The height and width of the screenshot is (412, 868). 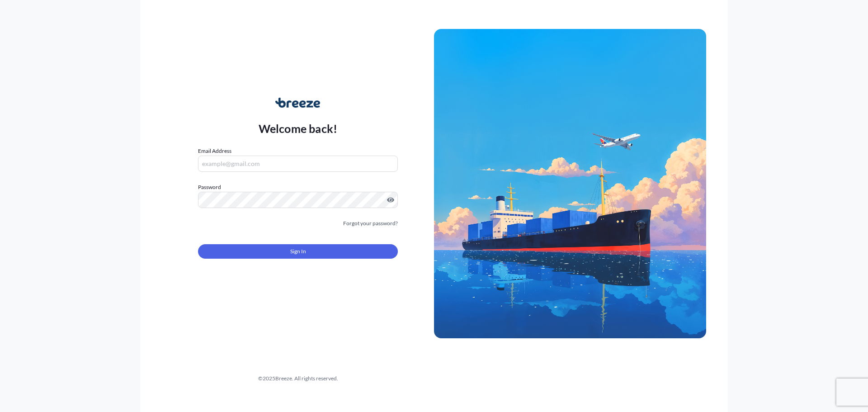 What do you see at coordinates (570, 183) in the screenshot?
I see `img: Ship illustration` at bounding box center [570, 183].